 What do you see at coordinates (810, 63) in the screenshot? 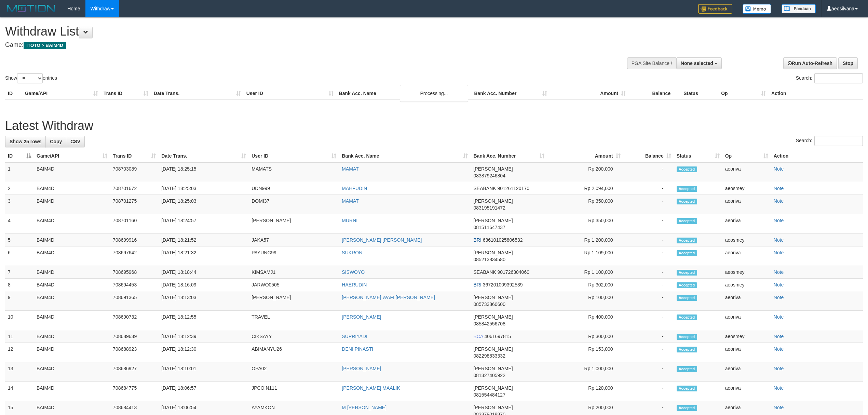
I see `a: Run Auto-Refresh` at bounding box center [810, 63].